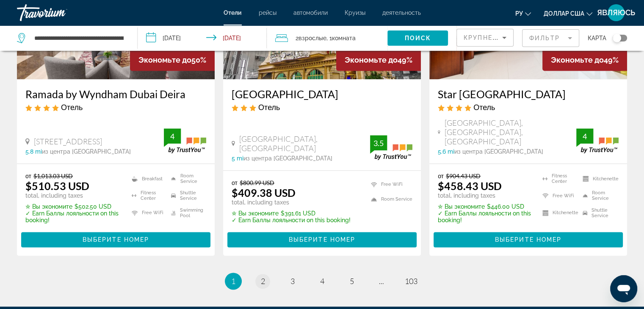 This screenshot has height=309, width=644. What do you see at coordinates (310, 13) in the screenshot?
I see `font: автомобили` at bounding box center [310, 13].